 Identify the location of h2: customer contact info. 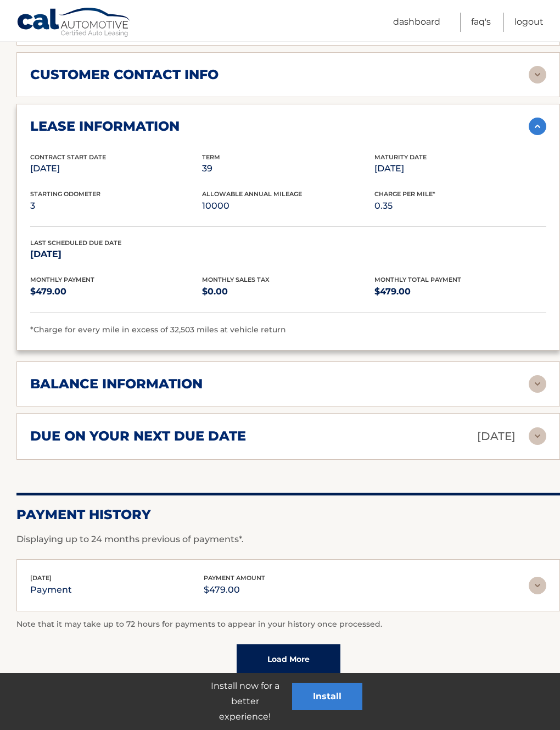
(124, 75).